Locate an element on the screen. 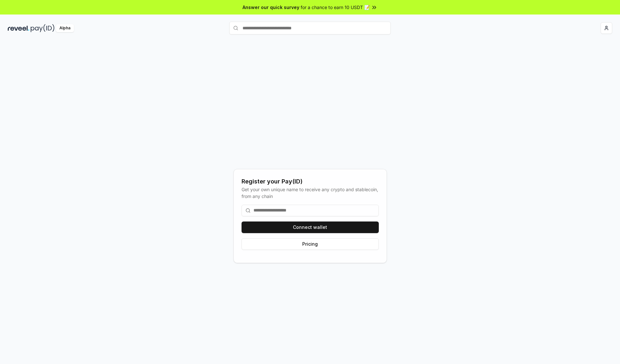 Image resolution: width=620 pixels, height=364 pixels. img: reveel_dark is located at coordinates (19, 28).